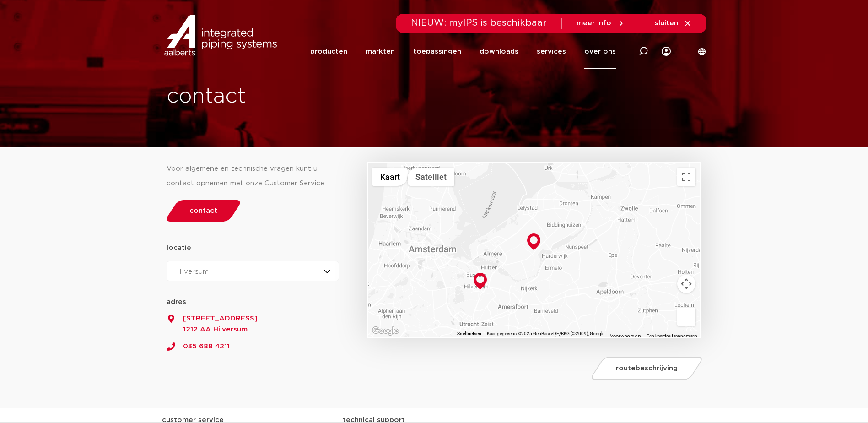 The width and height of the screenshot is (868, 423). I want to click on nav: Menu, so click(463, 51).